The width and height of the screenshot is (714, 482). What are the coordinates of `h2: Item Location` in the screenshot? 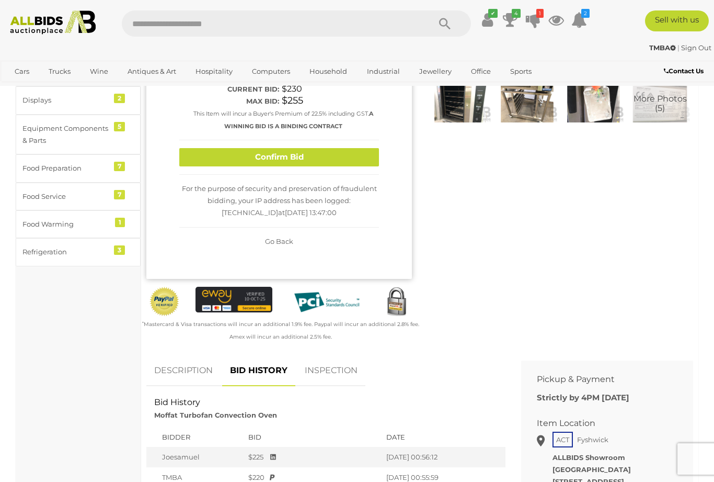 It's located at (599, 423).